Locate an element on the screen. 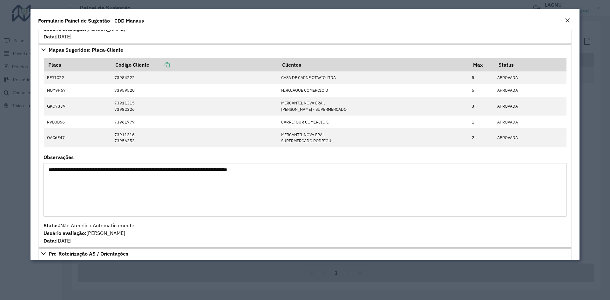  h4: Formulário Painel de Sugestão - CDD Manaus is located at coordinates (91, 21).